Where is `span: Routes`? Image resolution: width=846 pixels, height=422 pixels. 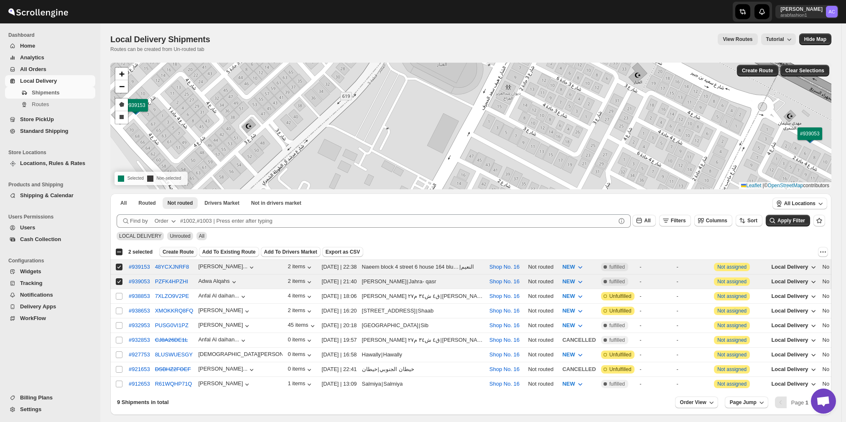
span: Routes is located at coordinates (40, 104).